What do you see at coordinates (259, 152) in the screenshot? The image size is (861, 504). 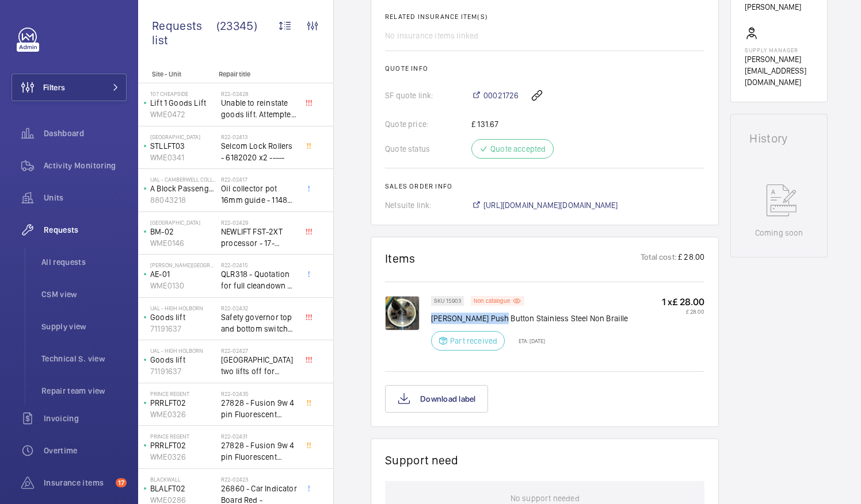 I see `span: Selcom Lock Rollers - 6182020 x2 -----` at bounding box center [259, 152].